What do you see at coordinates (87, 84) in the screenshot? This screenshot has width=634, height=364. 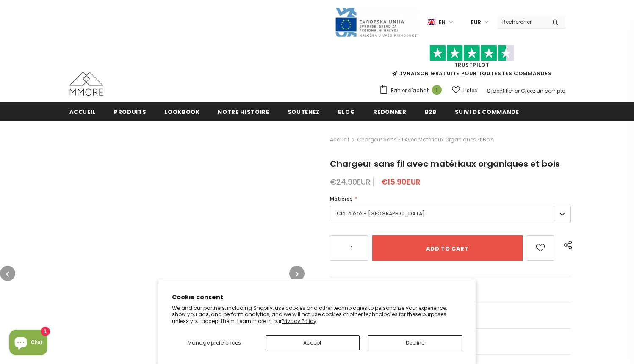 I see `img: Cas MMORE` at bounding box center [87, 84].